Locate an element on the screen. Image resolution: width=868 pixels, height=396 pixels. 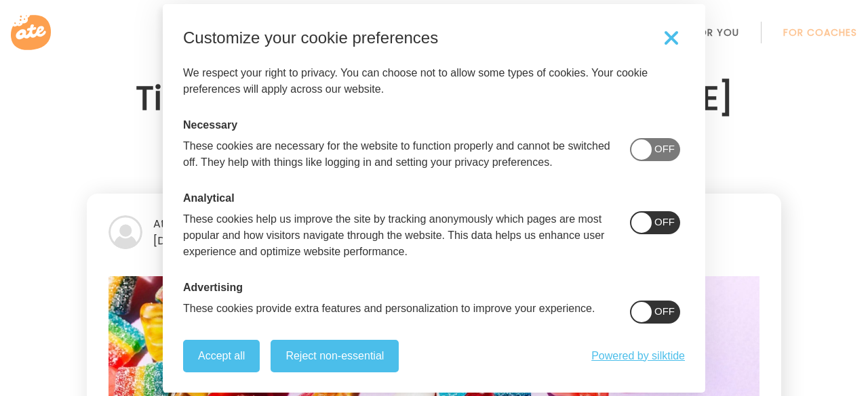
legend: Necessary is located at coordinates (210, 126).